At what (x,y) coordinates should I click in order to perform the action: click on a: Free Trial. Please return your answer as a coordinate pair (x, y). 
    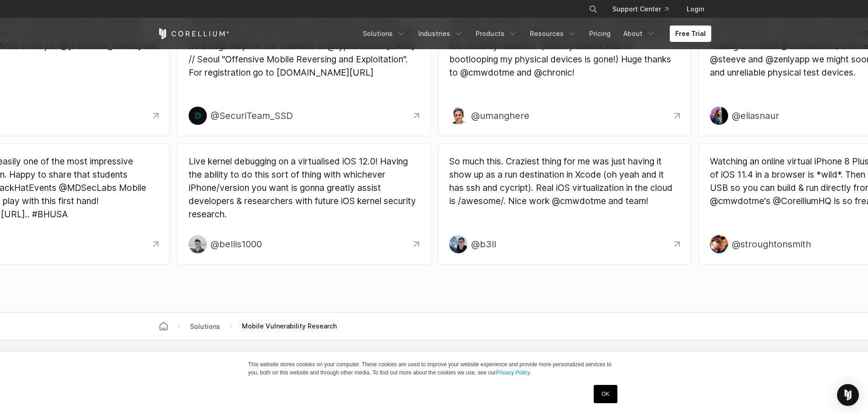
    Looking at the image, I should click on (690, 34).